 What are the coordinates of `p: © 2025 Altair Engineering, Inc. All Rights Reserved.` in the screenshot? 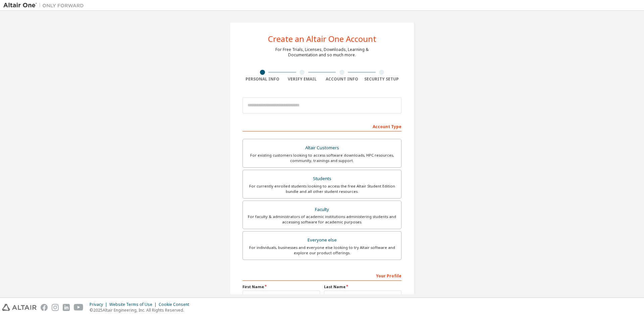 It's located at (141, 310).